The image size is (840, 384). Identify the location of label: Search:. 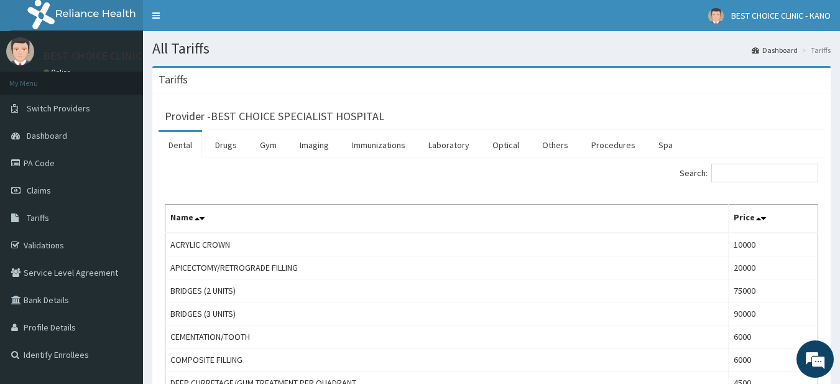
(749, 173).